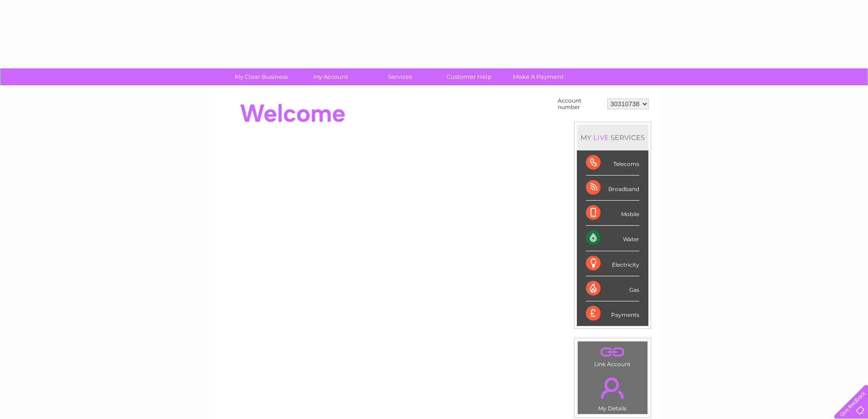 The image size is (868, 419). Describe the element at coordinates (538, 76) in the screenshot. I see `a: Make A Payment` at that location.